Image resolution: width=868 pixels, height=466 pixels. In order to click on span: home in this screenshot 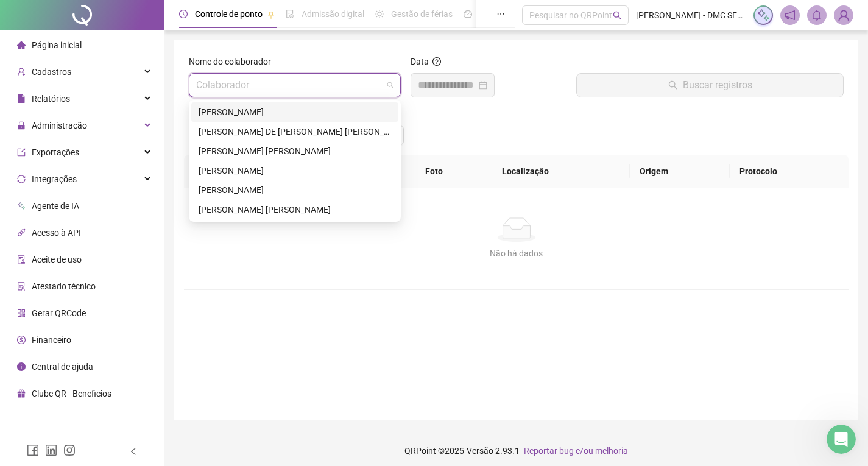, I will do `click(21, 45)`.